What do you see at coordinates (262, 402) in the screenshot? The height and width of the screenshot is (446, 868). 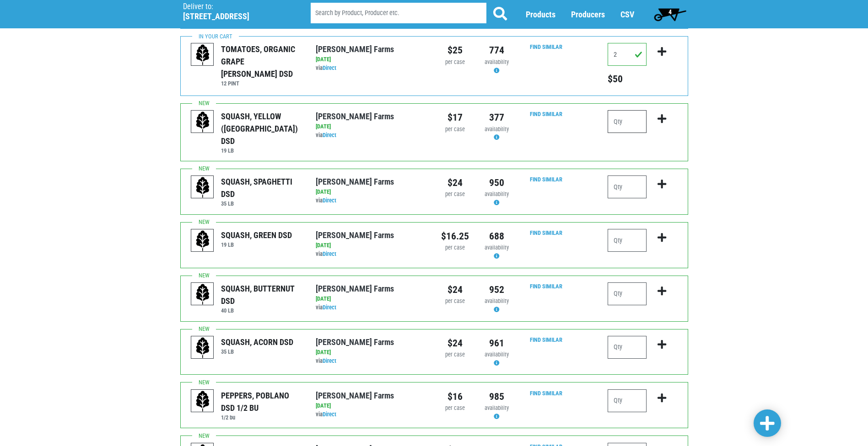 I see `div: PEPPERS, POBLANO DSD 1/2 BU` at bounding box center [262, 402].